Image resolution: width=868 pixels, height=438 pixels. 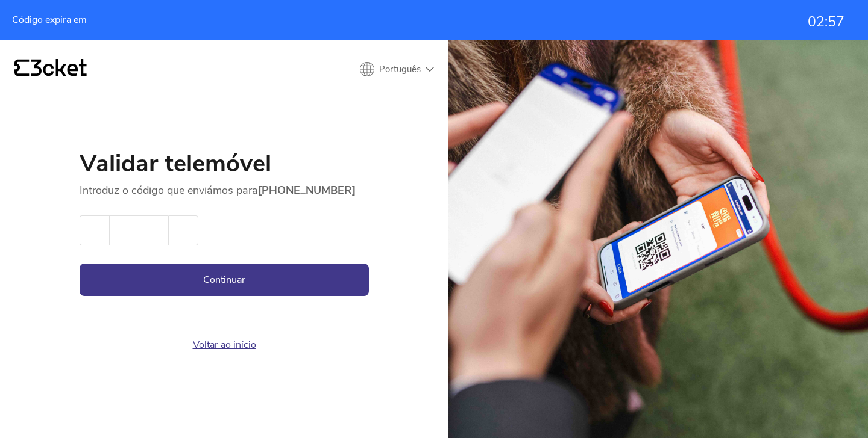 I want to click on a: Voltar ao início, so click(x=225, y=345).